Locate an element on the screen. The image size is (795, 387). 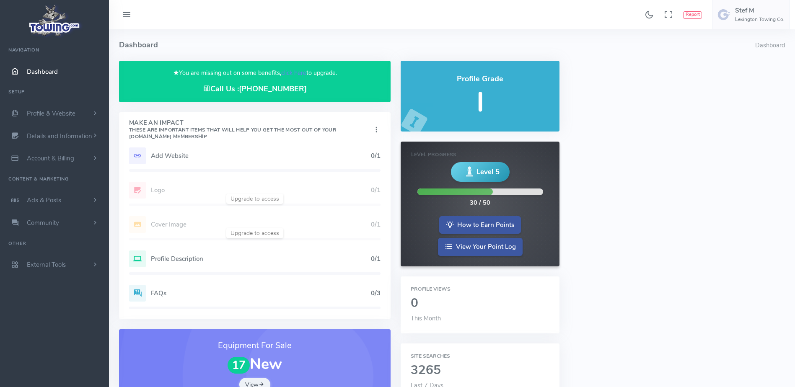
h6: Site Searches is located at coordinates (480, 356).